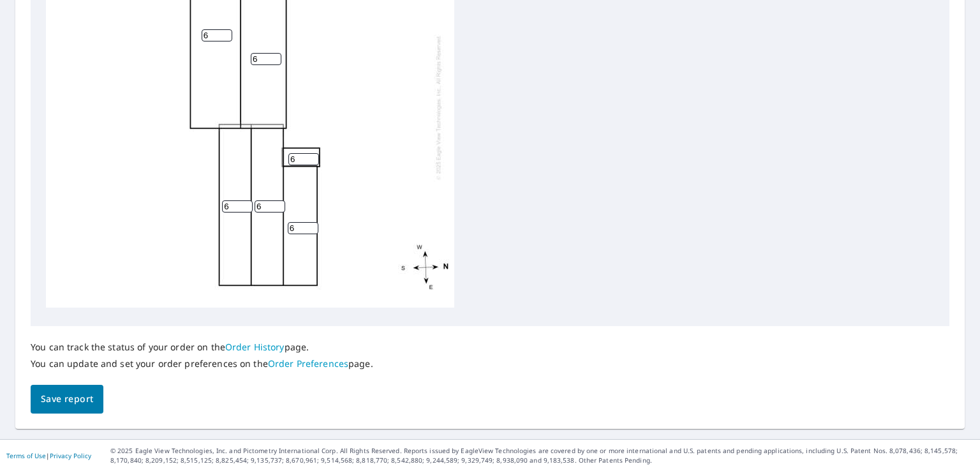 The height and width of the screenshot is (471, 980). I want to click on button: Save report, so click(67, 399).